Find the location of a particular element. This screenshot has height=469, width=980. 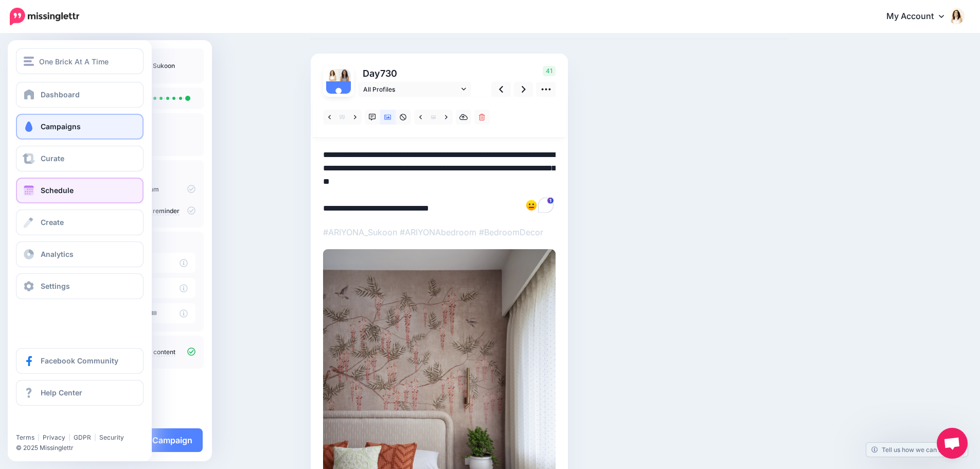

button: One Brick At A Time is located at coordinates (80, 62).